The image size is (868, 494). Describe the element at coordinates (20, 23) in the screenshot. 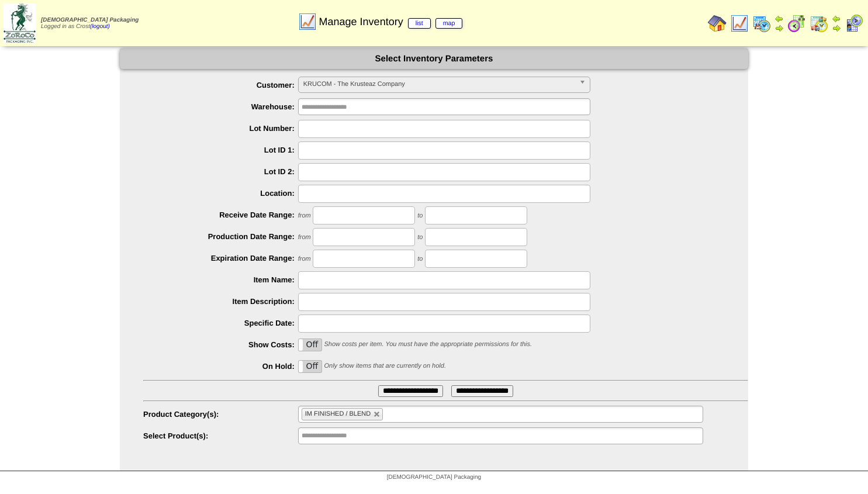

I see `img: zoroco-logo-small.webp` at that location.